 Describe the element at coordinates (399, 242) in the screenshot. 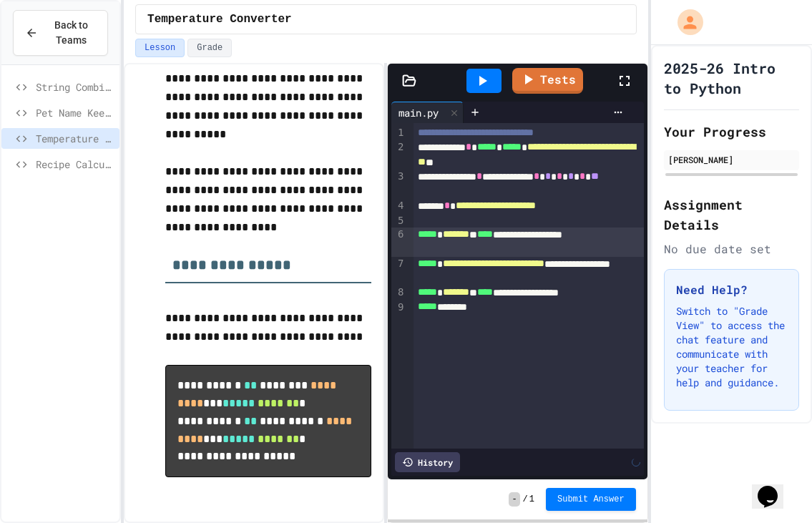

I see `div: 6` at that location.